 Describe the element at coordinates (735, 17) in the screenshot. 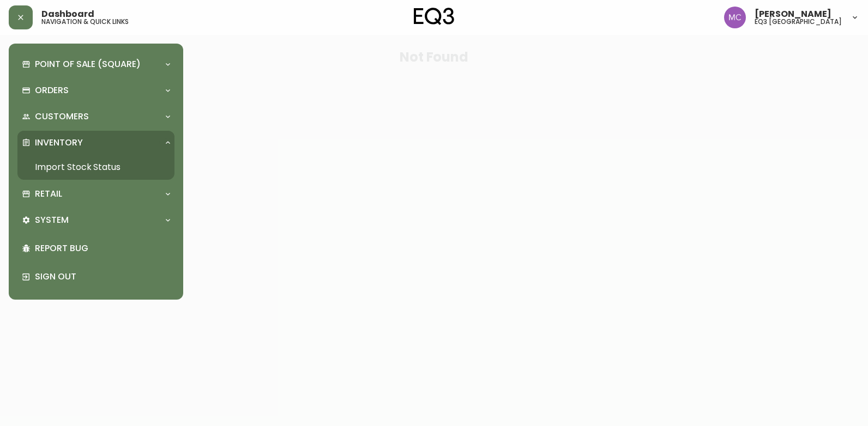

I see `img: 6dbdb61c5655a9a555815750a11666cc` at that location.